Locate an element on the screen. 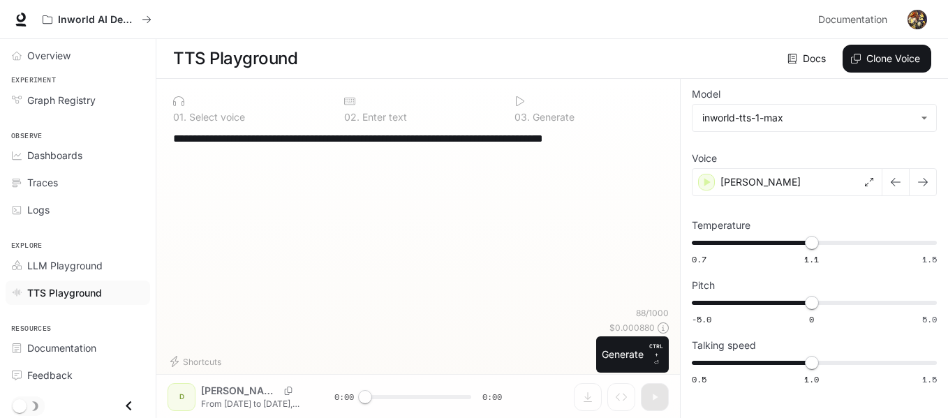  span: LLM Playground is located at coordinates (65, 265).